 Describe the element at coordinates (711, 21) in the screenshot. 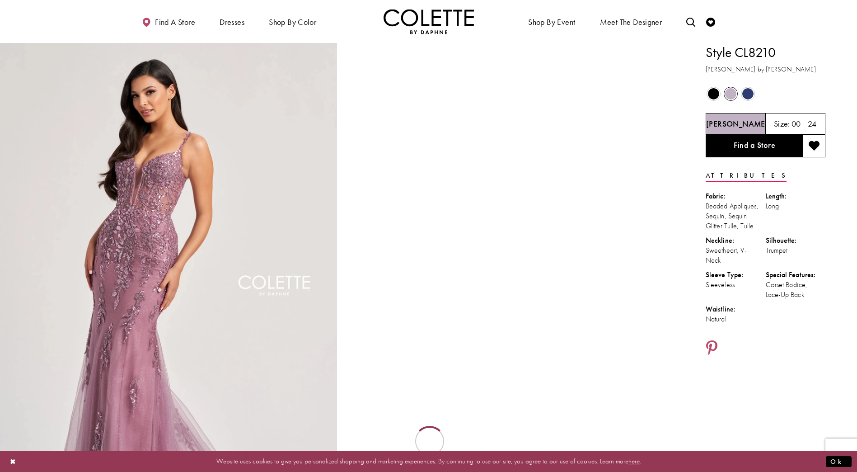

I see `a: Check Wishlist` at that location.